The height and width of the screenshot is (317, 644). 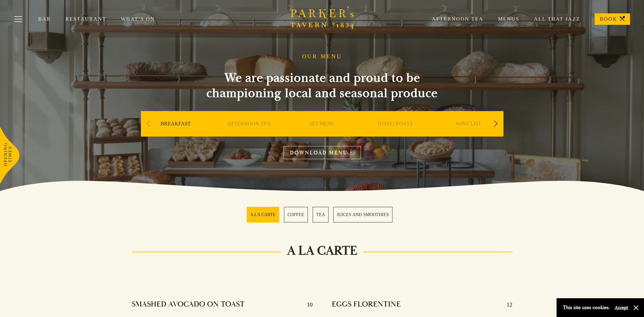 I want to click on a: 4 / 4, so click(x=363, y=214).